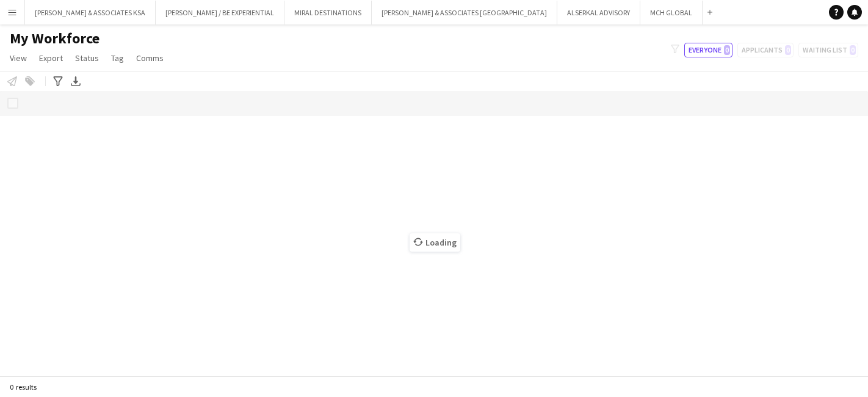  What do you see at coordinates (726, 50) in the screenshot?
I see `span: 0` at bounding box center [726, 50].